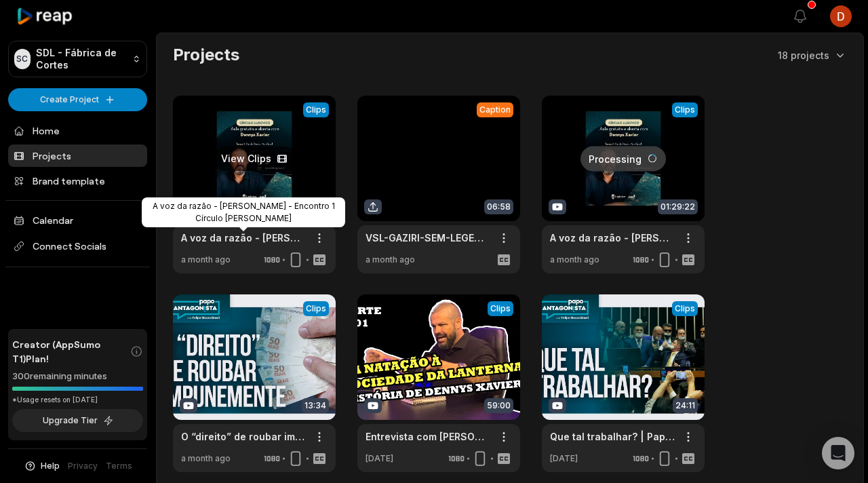 The height and width of the screenshot is (483, 868). Describe the element at coordinates (23, 59) in the screenshot. I see `div: SC` at that location.